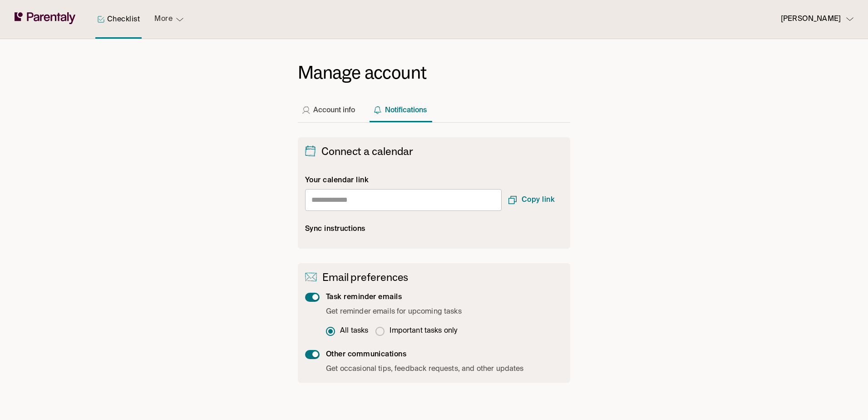  Describe the element at coordinates (530, 200) in the screenshot. I see `span: Copy link` at that location.